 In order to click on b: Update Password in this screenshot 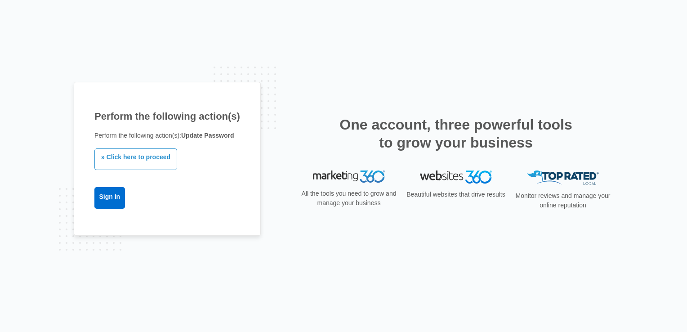, I will do `click(207, 135)`.